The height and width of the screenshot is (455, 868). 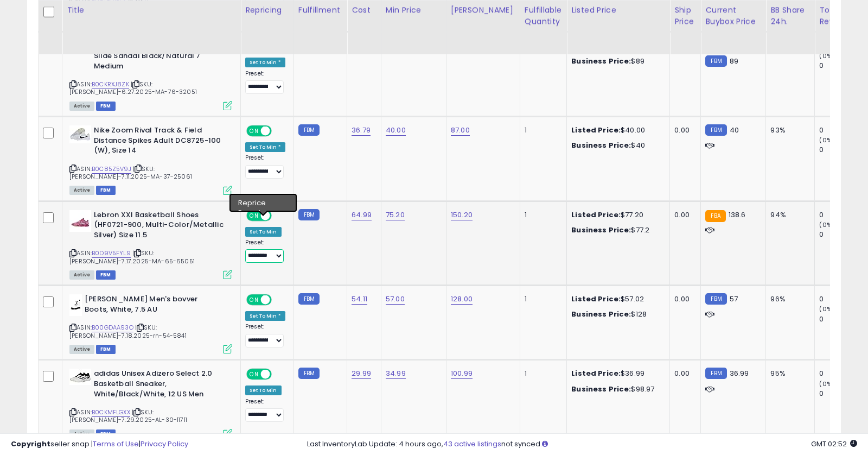 I want to click on span: 89, so click(x=734, y=60).